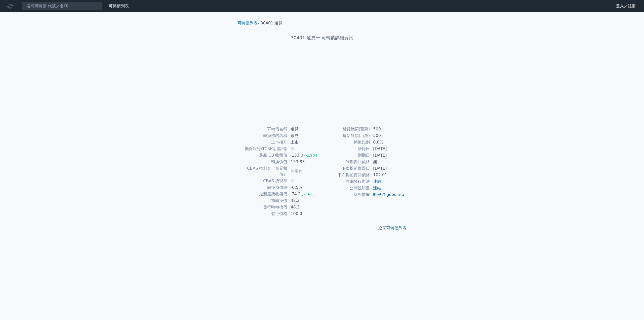 The width and height of the screenshot is (644, 320). What do you see at coordinates (274, 23) in the screenshot?
I see `li: 30401 遠見一` at bounding box center [274, 23].